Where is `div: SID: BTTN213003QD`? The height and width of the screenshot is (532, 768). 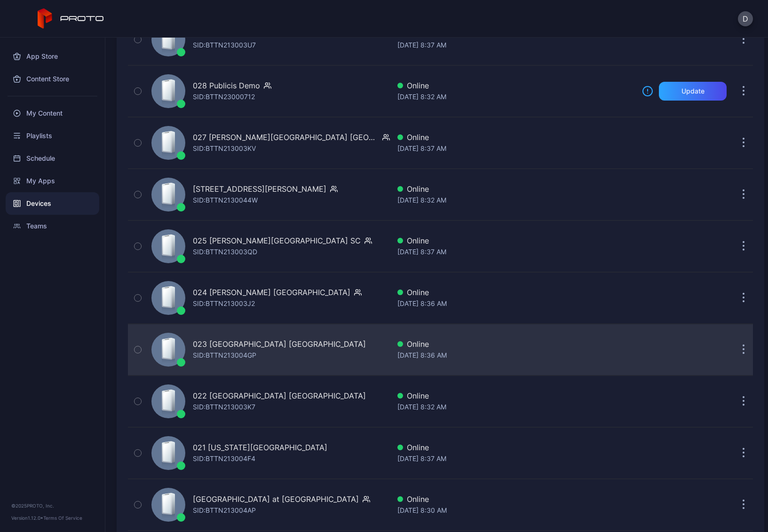
div: SID: BTTN213003QD is located at coordinates (225, 252).